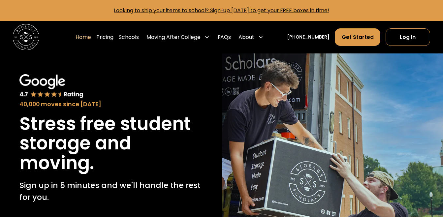 This screenshot has width=443, height=217. Describe the element at coordinates (110, 191) in the screenshot. I see `p: Sign up in 5 minutes and we'll handle the rest for you.` at that location.